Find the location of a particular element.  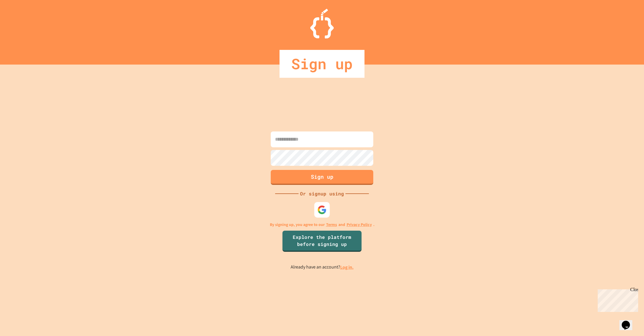

div: Sign up is located at coordinates (322, 64).